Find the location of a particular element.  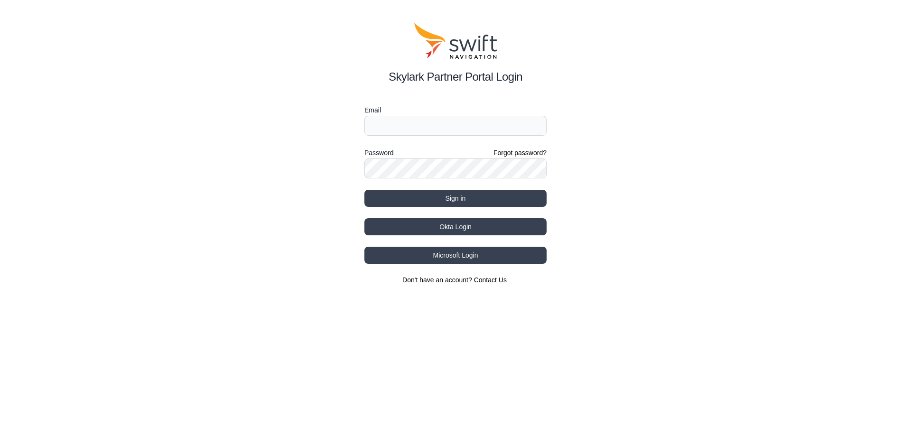

button: Sign in is located at coordinates (455, 198).